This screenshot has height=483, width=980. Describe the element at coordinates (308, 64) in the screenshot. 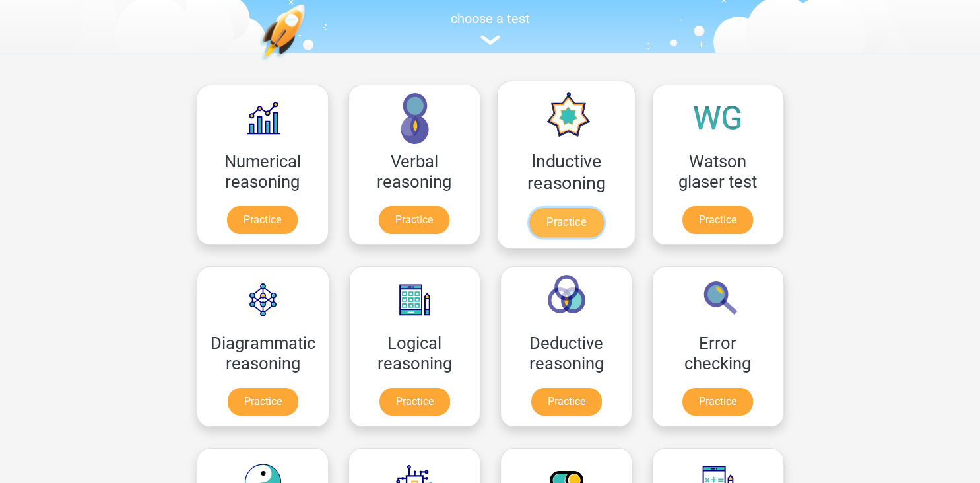

I see `img: practice` at that location.